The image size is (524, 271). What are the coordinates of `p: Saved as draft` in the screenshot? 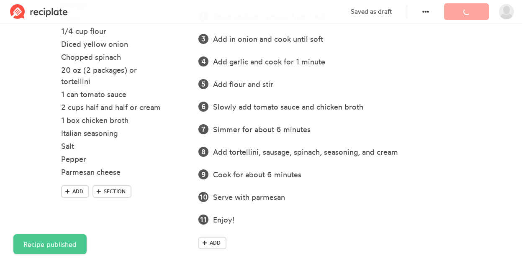 It's located at (371, 12).